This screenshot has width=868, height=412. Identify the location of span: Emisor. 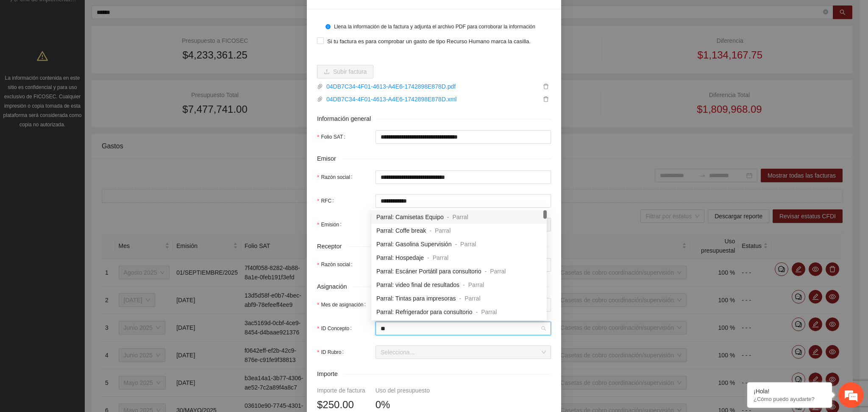
(329, 159).